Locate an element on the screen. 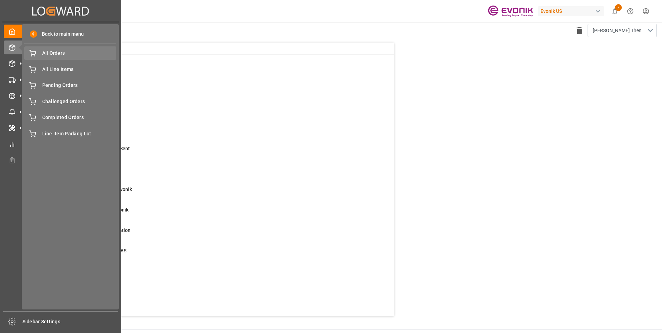 This screenshot has height=333, width=662. a: 0Main-Leg Shipment # ErrorShipment is located at coordinates (210, 275).